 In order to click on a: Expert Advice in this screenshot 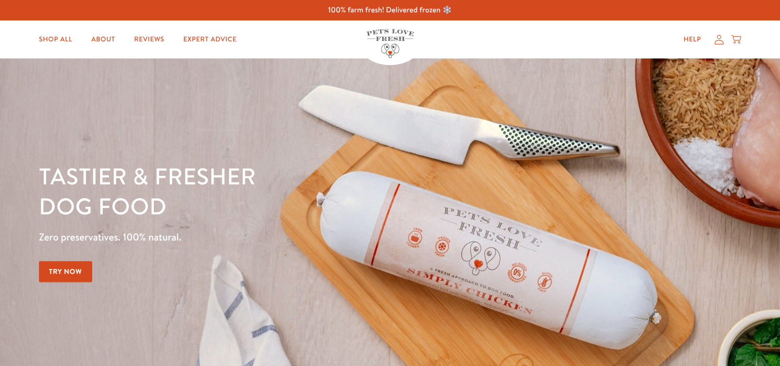, I will do `click(210, 39)`.